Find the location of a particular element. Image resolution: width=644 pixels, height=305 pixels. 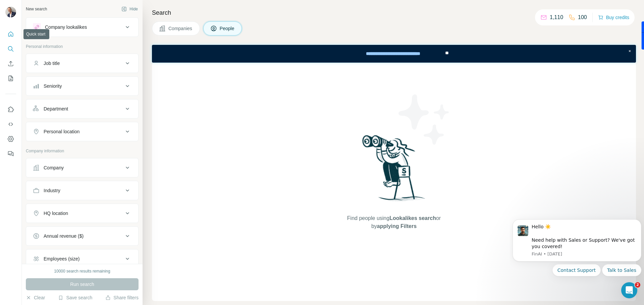

div: Department is located at coordinates (56, 109).